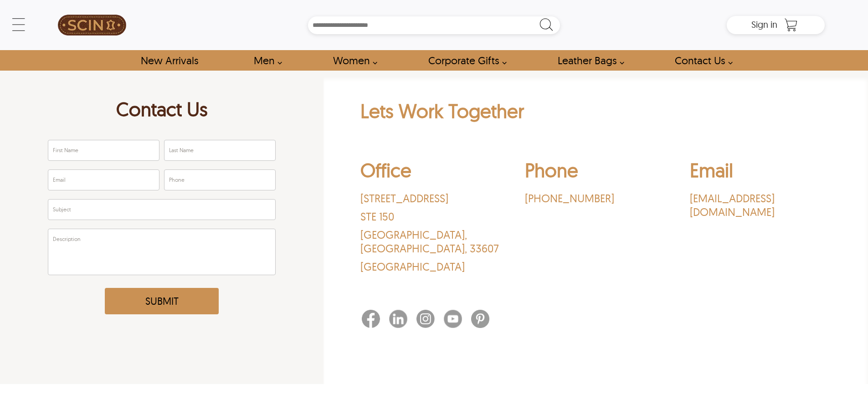 The image size is (868, 415). I want to click on a: shop men's leather jackets, so click(265, 61).